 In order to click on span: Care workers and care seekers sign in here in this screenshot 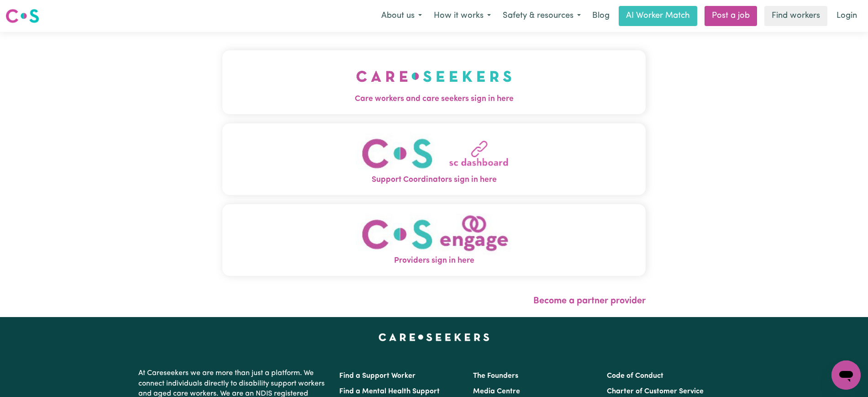, I will do `click(434, 99)`.